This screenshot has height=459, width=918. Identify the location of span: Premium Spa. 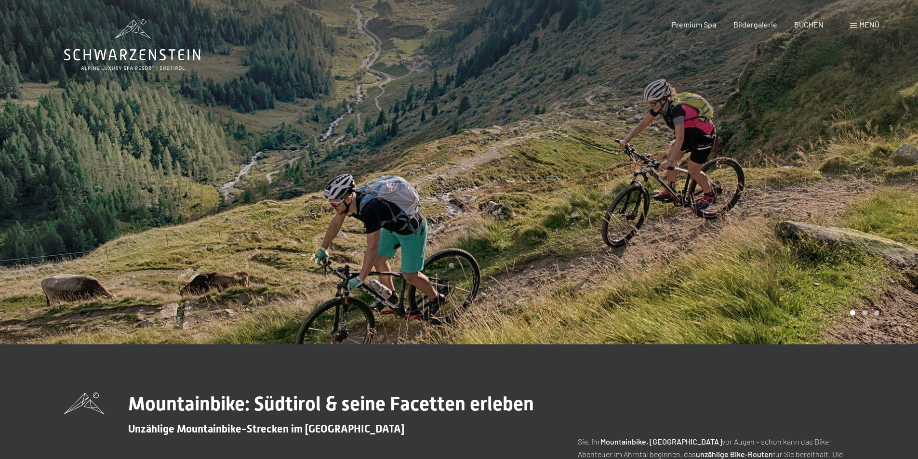
(694, 24).